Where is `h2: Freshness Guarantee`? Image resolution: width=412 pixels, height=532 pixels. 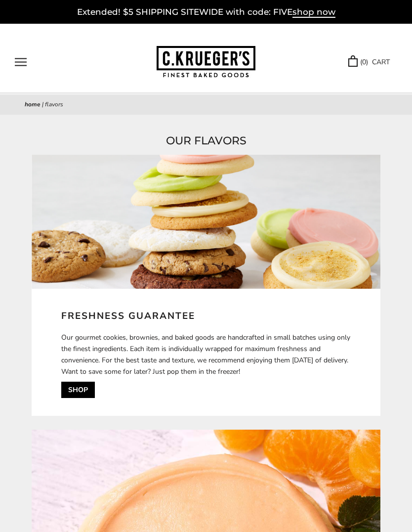 h2: Freshness Guarantee is located at coordinates (206, 316).